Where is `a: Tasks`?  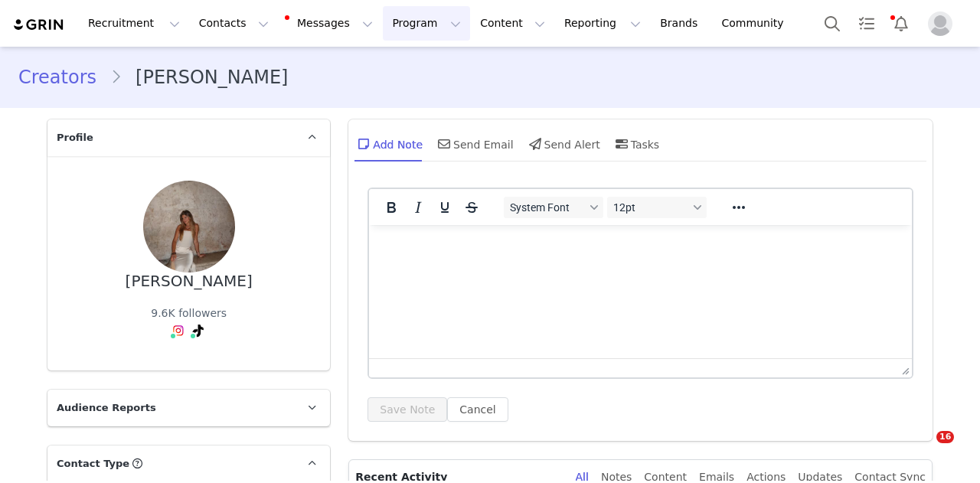
a: Tasks is located at coordinates (867, 23).